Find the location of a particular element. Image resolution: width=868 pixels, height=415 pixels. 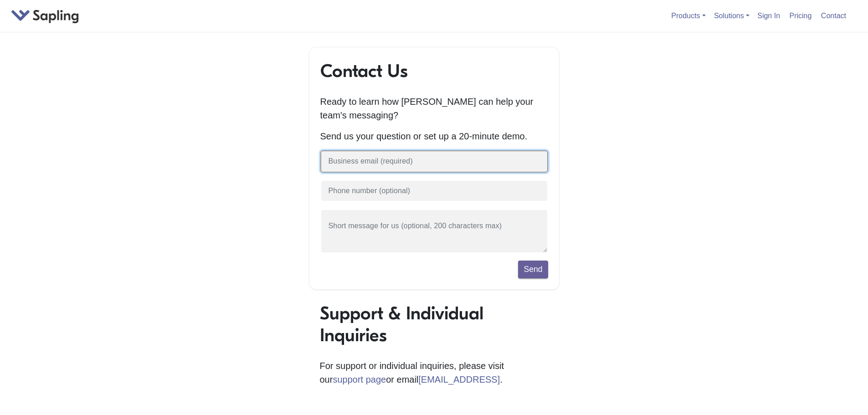

a: support page is located at coordinates (359, 379).